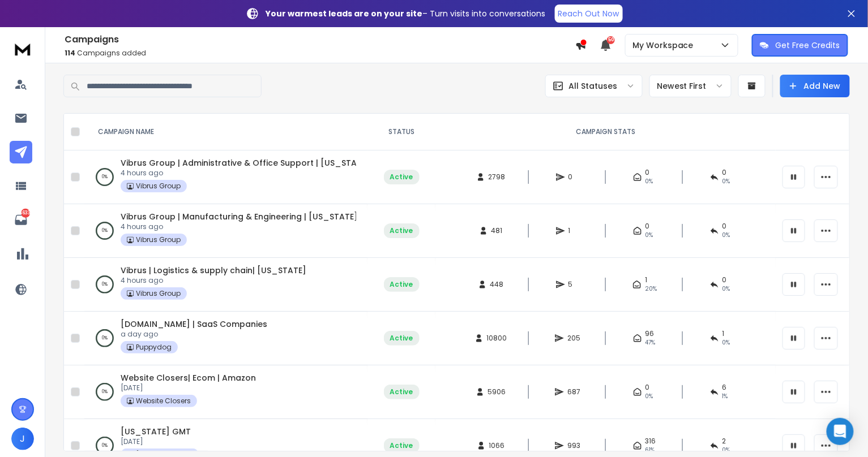 Image resolution: width=868 pixels, height=457 pixels. I want to click on img: logo, so click(23, 49).